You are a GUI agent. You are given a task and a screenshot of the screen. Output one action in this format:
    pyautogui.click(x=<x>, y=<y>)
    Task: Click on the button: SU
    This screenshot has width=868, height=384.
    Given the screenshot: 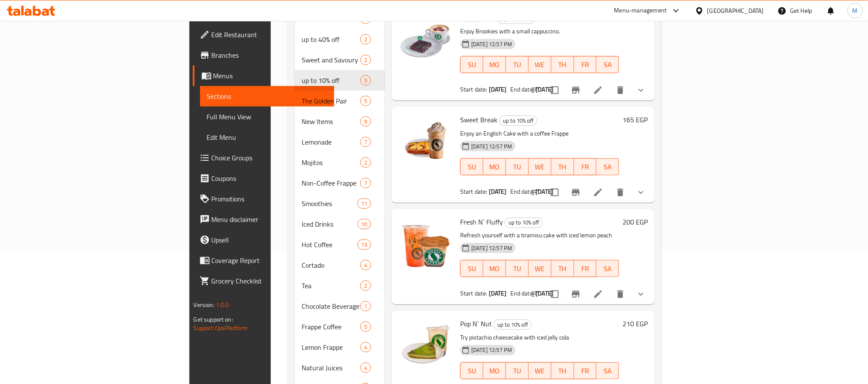 What is the action you would take?
    pyautogui.click(x=471, y=65)
    